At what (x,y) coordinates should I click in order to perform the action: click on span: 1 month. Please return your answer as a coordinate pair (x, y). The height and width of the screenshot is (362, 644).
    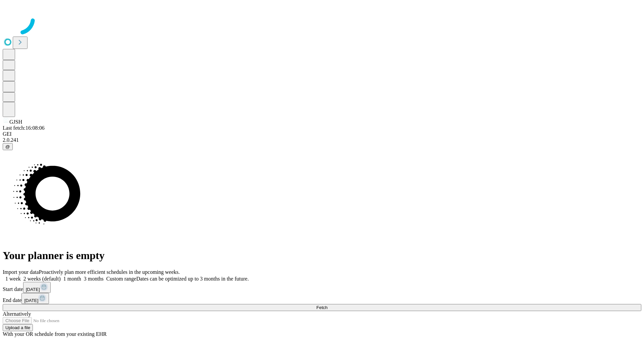
    Looking at the image, I should click on (72, 279).